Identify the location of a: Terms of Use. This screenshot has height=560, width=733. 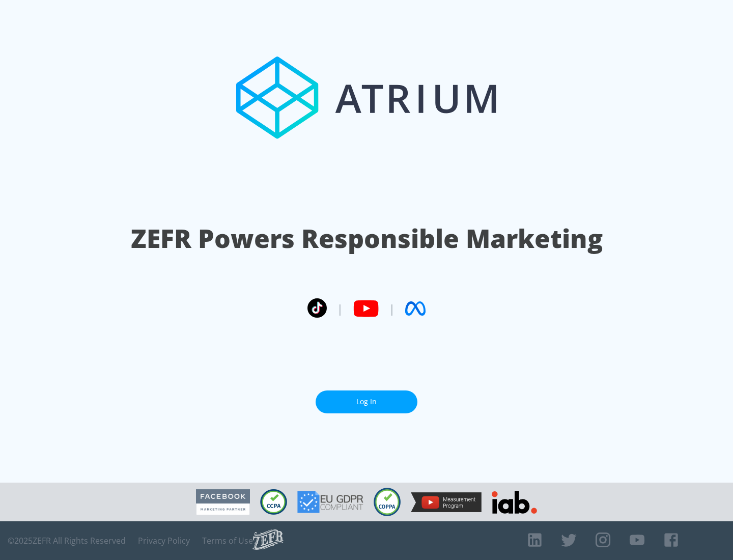
(227, 541).